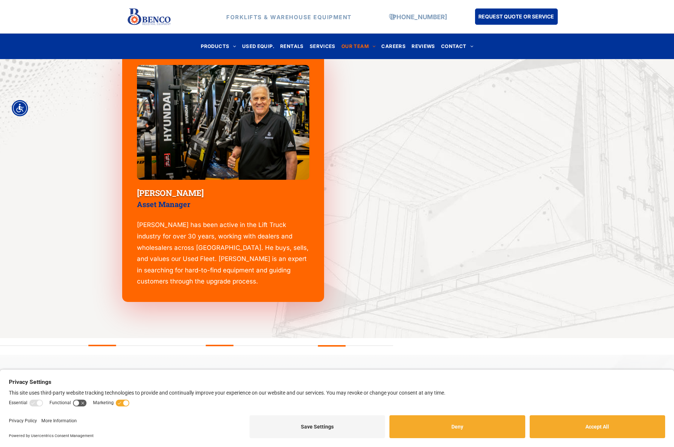 The height and width of the screenshot is (447, 674). Describe the element at coordinates (423, 46) in the screenshot. I see `a: REVIEWS` at that location.